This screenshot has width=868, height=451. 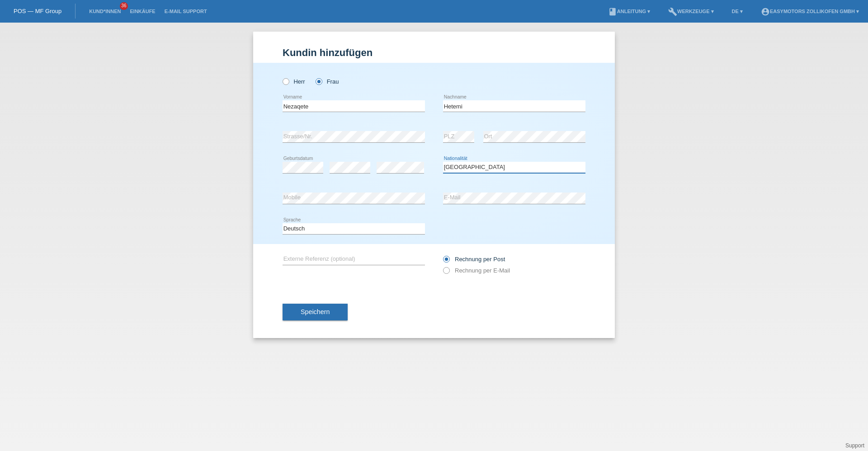 What do you see at coordinates (691, 11) in the screenshot?
I see `a: buildWerkzeuge ▾` at bounding box center [691, 11].